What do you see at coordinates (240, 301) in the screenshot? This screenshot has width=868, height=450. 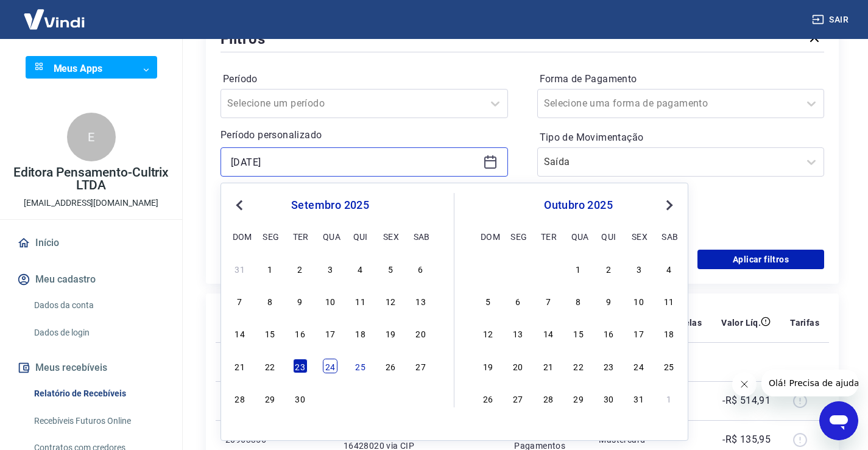 I see `div: Choose domingo, 7 de setembro de 2025` at bounding box center [240, 301].